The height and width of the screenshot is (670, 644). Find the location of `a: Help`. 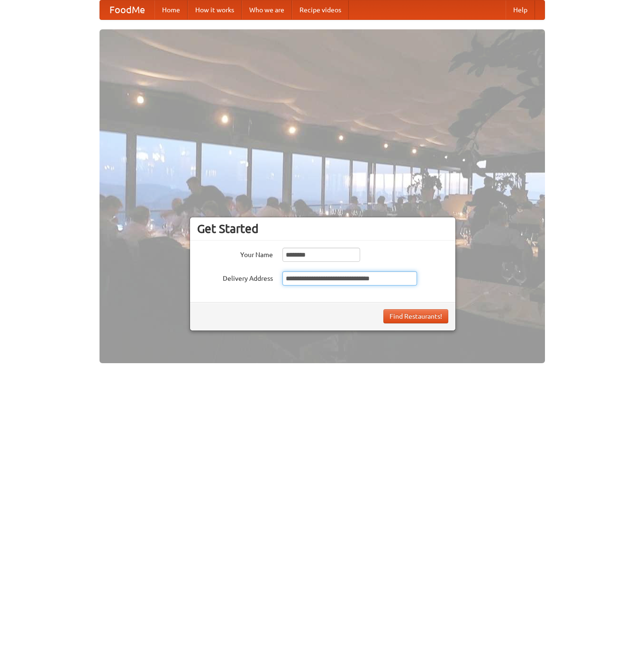

a: Help is located at coordinates (520, 10).